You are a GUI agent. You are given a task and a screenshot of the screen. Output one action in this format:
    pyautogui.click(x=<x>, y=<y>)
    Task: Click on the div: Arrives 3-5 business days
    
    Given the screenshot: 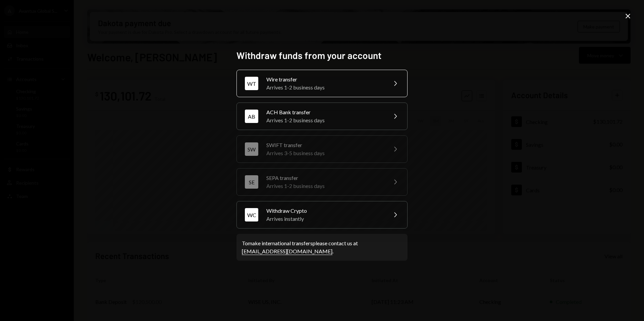 What is the action you would take?
    pyautogui.click(x=325, y=153)
    